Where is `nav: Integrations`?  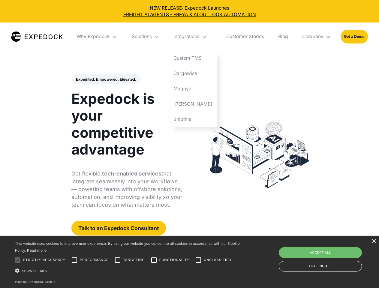 nav: Integrations is located at coordinates (193, 89).